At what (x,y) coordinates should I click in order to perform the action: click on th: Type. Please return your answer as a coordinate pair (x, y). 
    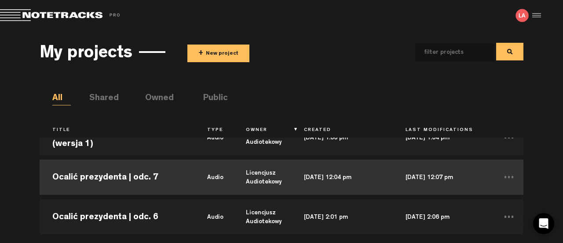
    Looking at the image, I should click on (214, 130).